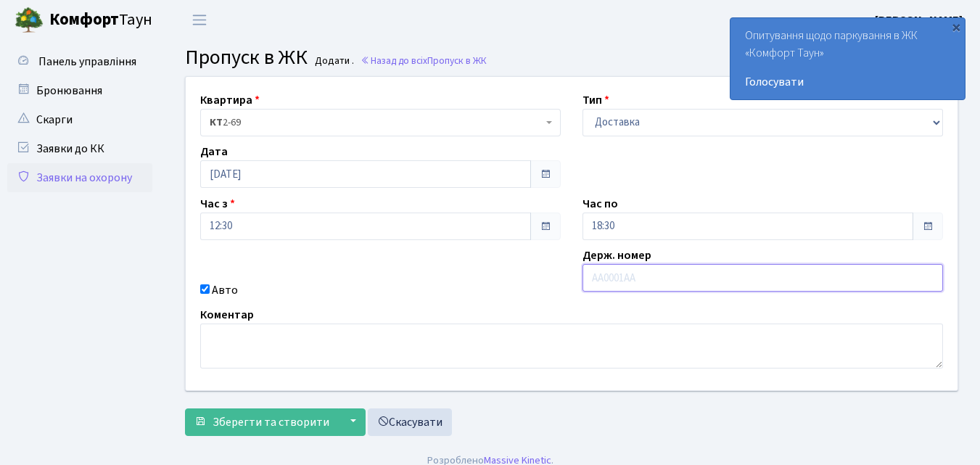  Describe the element at coordinates (847, 82) in the screenshot. I see `a: Голосувати` at that location.